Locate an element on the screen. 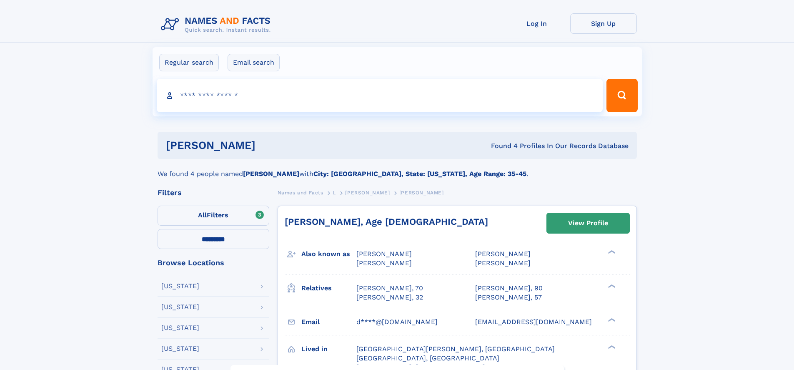 The width and height of the screenshot is (794, 370). div: Browse Locations is located at coordinates (214, 263).